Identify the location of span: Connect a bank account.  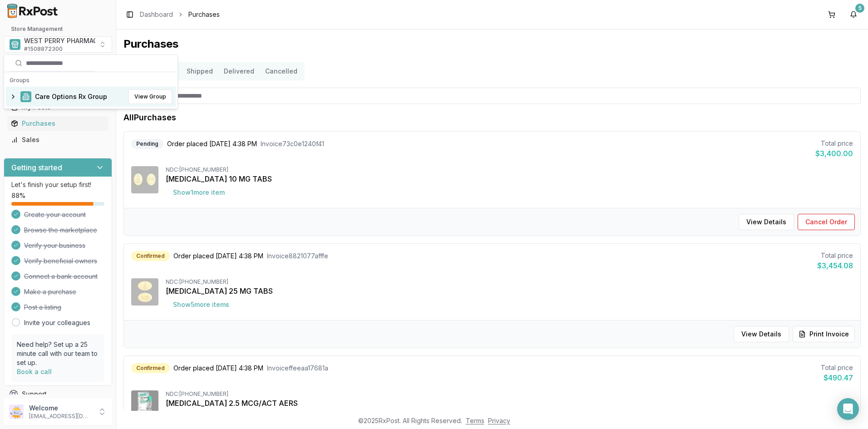
(61, 277).